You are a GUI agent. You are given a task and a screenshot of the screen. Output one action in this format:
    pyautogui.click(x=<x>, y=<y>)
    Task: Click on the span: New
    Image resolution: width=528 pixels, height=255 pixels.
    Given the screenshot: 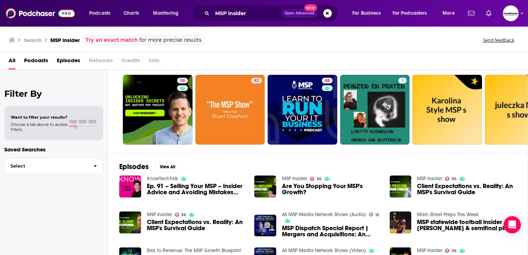 What is the action you would take?
    pyautogui.click(x=311, y=8)
    